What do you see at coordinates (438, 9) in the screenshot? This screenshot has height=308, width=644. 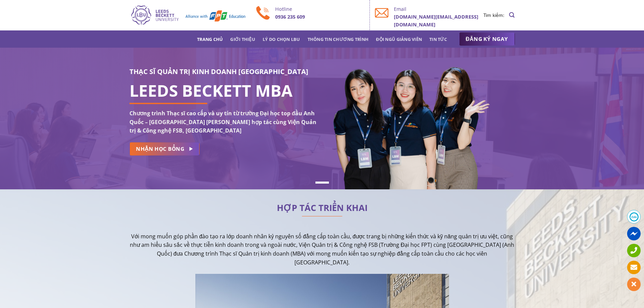 I see `p: Email` at bounding box center [438, 9].